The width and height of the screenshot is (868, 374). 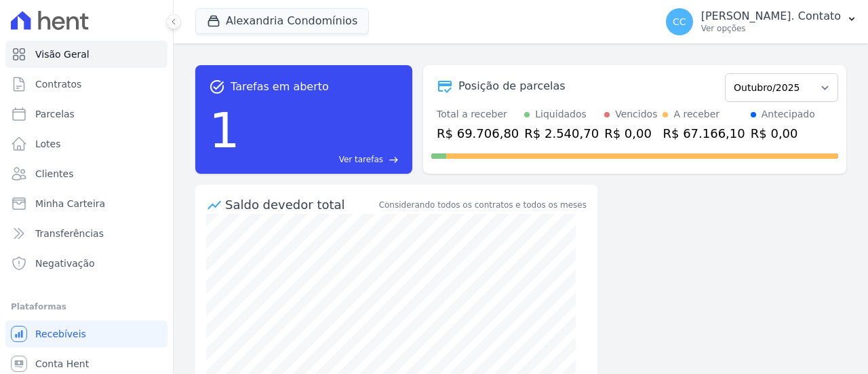 I want to click on div: A receber, so click(x=697, y=114).